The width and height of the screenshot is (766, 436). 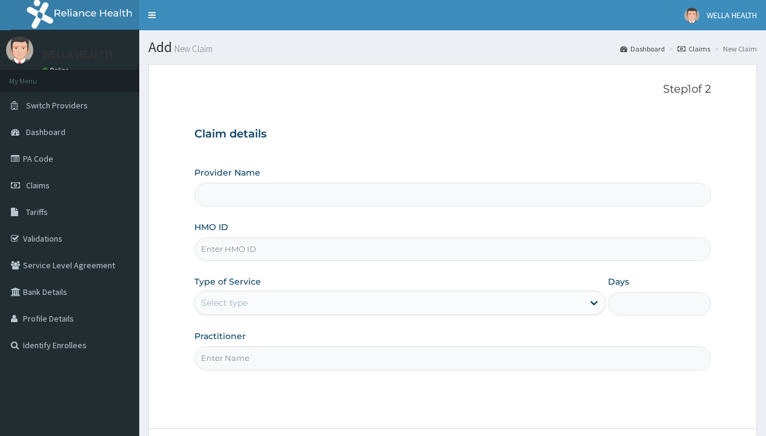 I want to click on span: Switch Providers, so click(x=57, y=105).